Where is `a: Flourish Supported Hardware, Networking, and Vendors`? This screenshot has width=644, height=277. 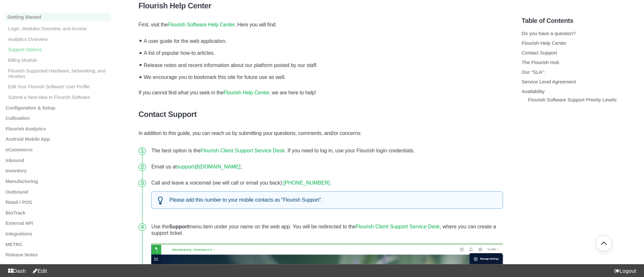
a: Flourish Supported Hardware, Networking, and Vendors is located at coordinates (58, 74).